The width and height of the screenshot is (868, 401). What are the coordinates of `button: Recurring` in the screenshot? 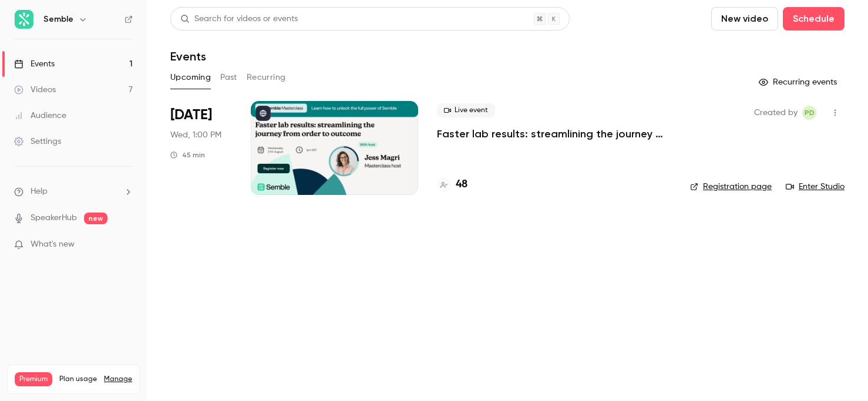 It's located at (266, 78).